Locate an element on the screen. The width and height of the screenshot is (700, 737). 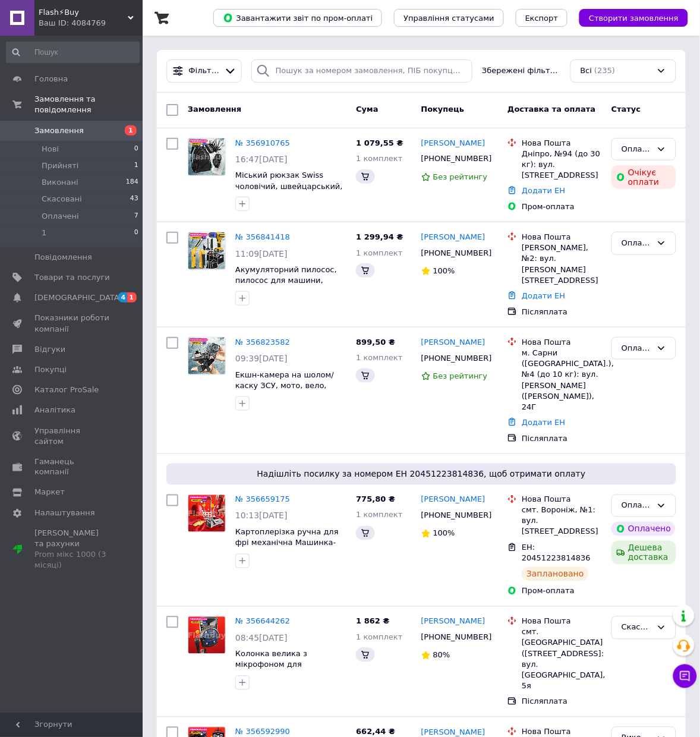
span: 4 is located at coordinates (123, 297).